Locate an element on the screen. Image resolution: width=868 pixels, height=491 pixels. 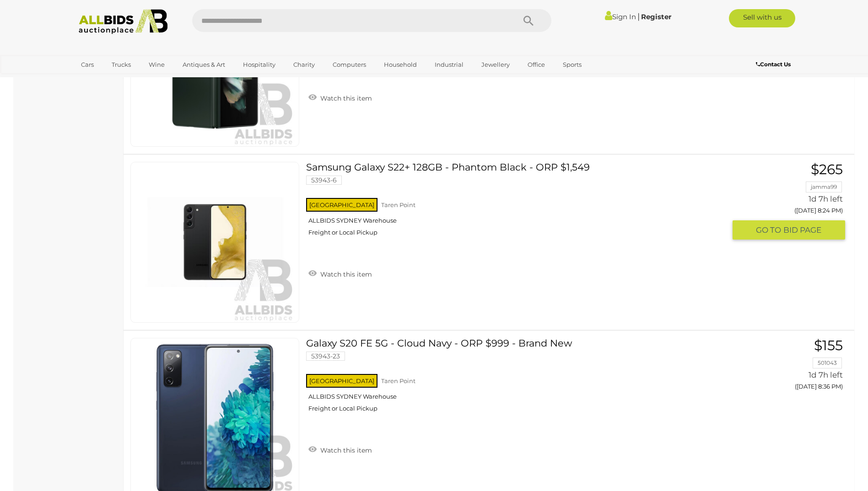
a: Trucks is located at coordinates (122, 65).